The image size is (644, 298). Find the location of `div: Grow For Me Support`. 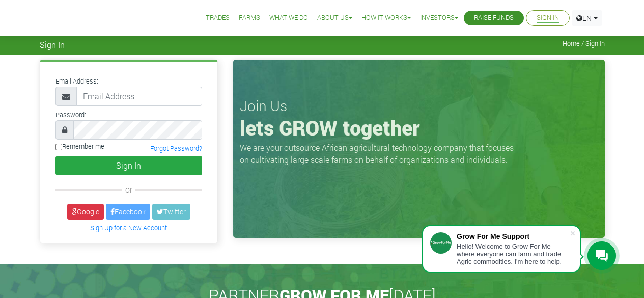

div: Grow For Me Support is located at coordinates (513, 236).